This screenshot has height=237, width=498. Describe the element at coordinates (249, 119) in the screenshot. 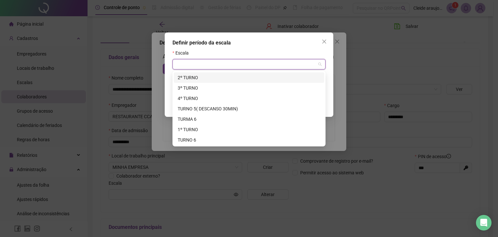

I see `div: TURMA 6` at that location.